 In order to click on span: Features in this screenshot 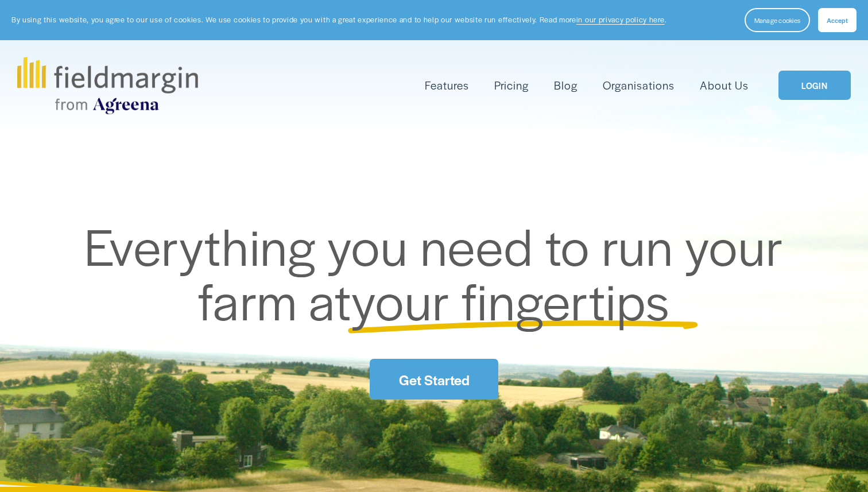, I will do `click(447, 85)`.